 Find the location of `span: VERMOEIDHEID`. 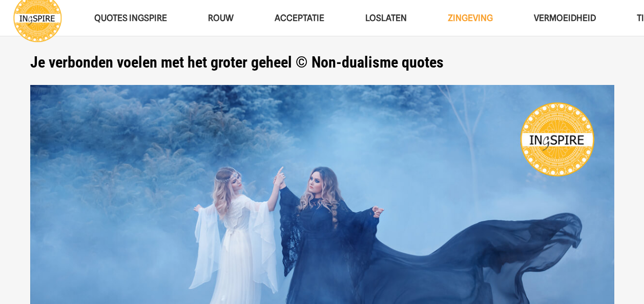

span: VERMOEIDHEID is located at coordinates (565, 18).